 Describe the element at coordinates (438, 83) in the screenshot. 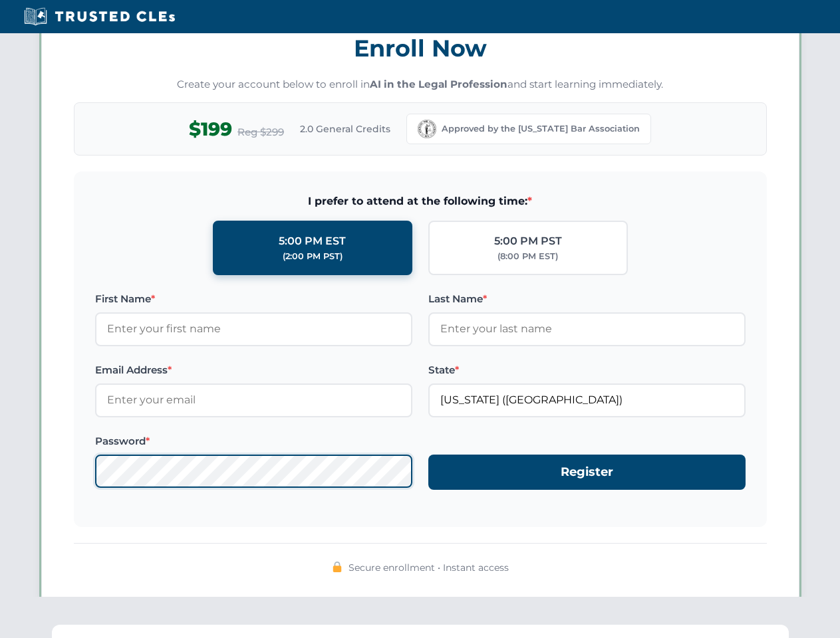

I see `strong: AI in the Legal Profession` at that location.